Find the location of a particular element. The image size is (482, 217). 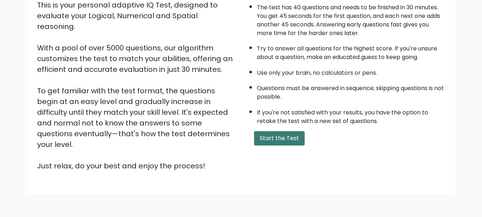

button: Start the Test is located at coordinates (280, 138).